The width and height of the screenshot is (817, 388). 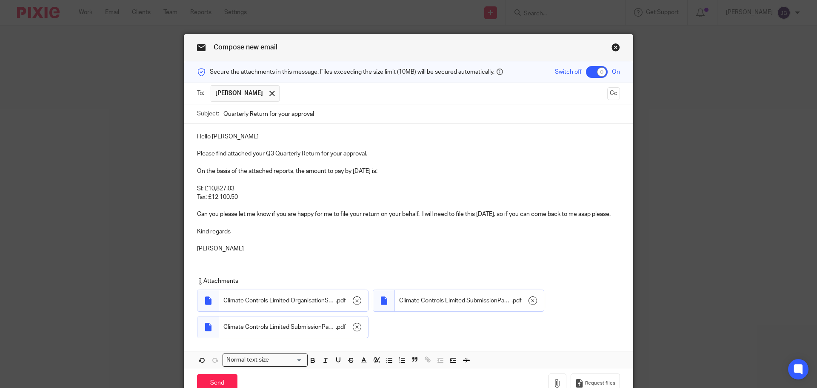 I want to click on span: On, so click(x=616, y=72).